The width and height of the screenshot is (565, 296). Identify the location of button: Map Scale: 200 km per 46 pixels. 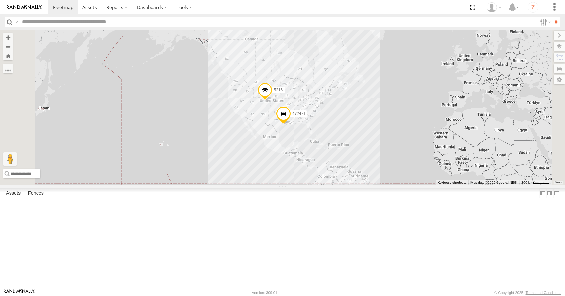
(535, 183).